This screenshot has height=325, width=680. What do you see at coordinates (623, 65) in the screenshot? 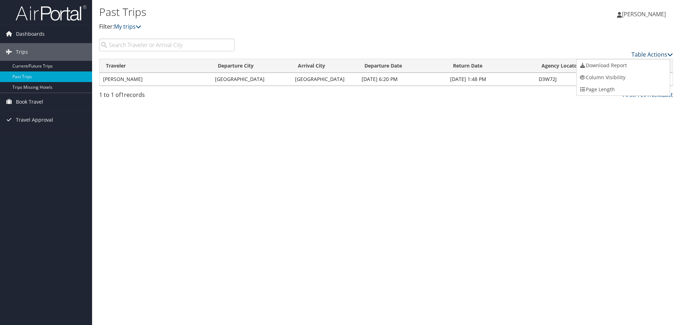
I see `a: Download Report` at bounding box center [623, 65].